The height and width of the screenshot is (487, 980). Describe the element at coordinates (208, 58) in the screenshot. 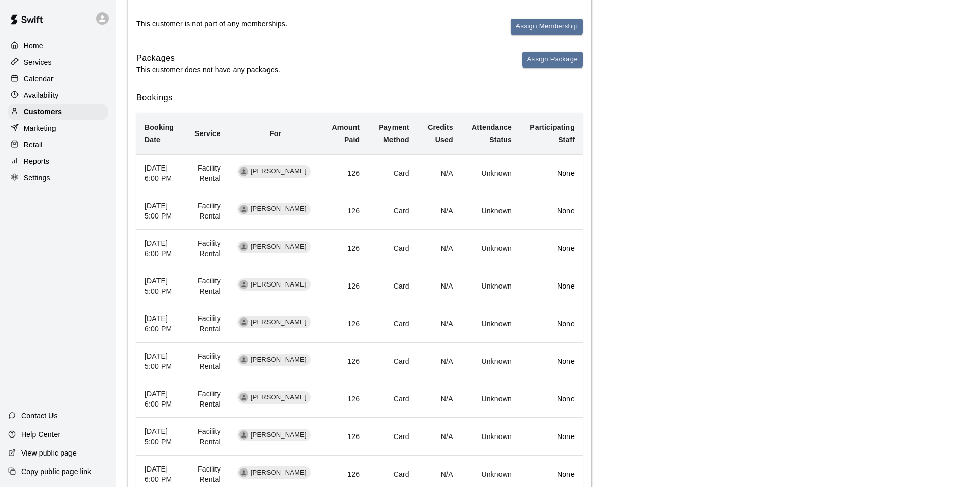

I see `h6: Packages` at that location.